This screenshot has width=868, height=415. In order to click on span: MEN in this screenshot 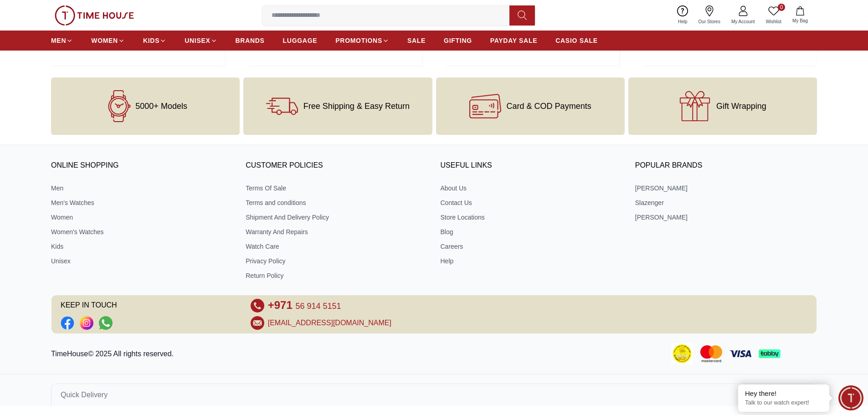, I will do `click(59, 41)`.